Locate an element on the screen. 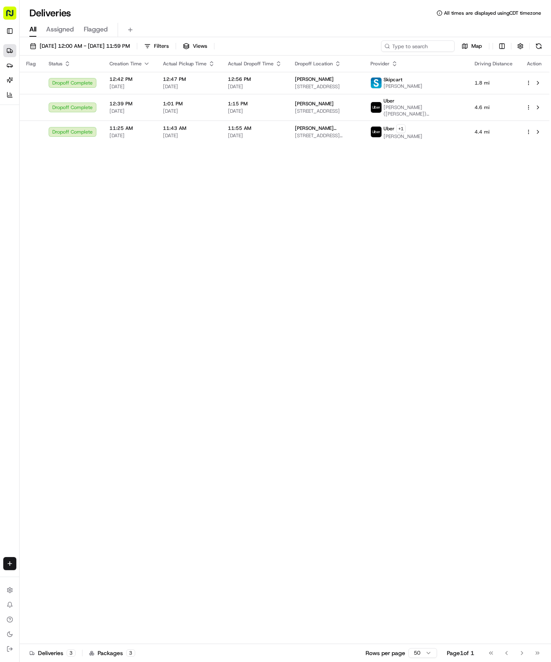 The width and height of the screenshot is (551, 662). span: All times are displayed using CDT timezone is located at coordinates (492, 13).